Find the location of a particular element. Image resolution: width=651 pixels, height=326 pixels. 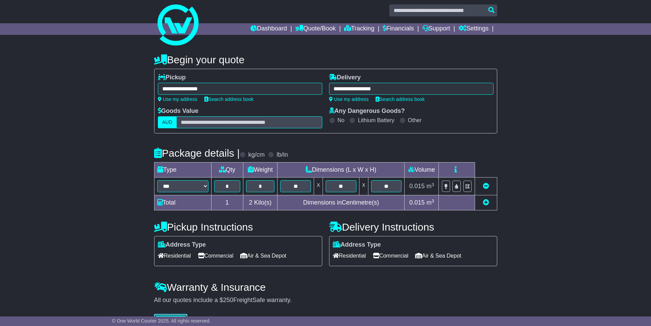

td: 1 is located at coordinates (227, 203).